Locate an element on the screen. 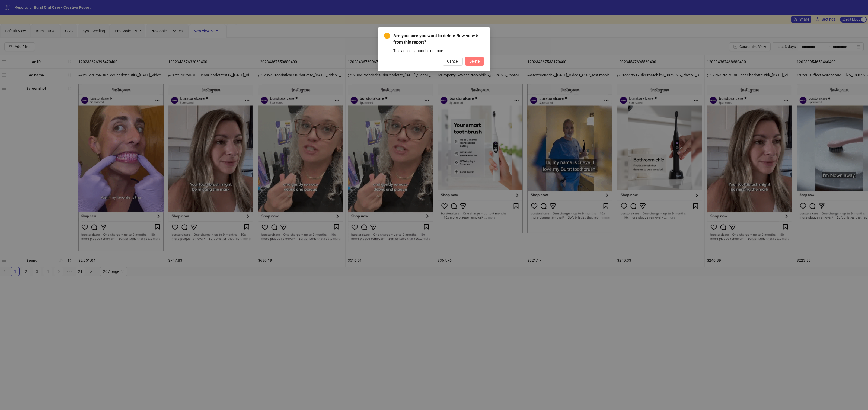  button: Cancel is located at coordinates (453, 62).